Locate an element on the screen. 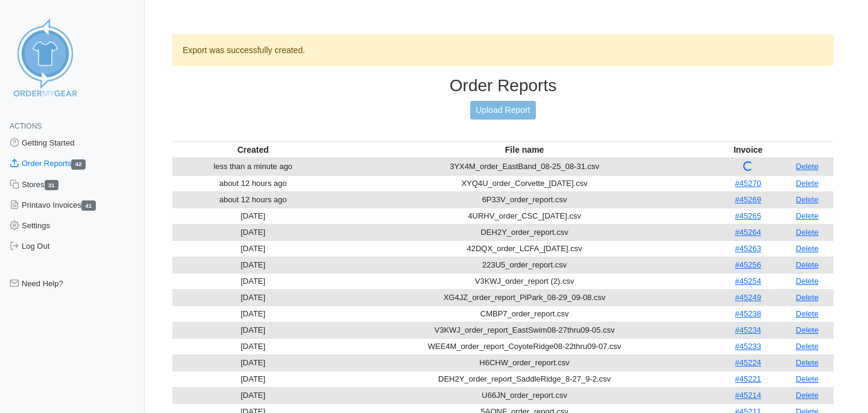 Image resolution: width=868 pixels, height=413 pixels. td: CMBP7_order_report.csv is located at coordinates (524, 313).